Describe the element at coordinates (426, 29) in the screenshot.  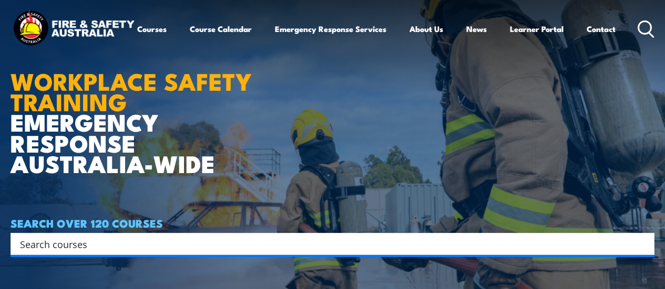
I see `a: About Us` at that location.